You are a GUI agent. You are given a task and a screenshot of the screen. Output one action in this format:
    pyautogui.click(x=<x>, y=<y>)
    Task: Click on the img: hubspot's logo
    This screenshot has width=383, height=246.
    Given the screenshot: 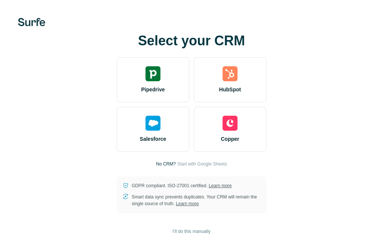 What is the action you would take?
    pyautogui.click(x=230, y=74)
    